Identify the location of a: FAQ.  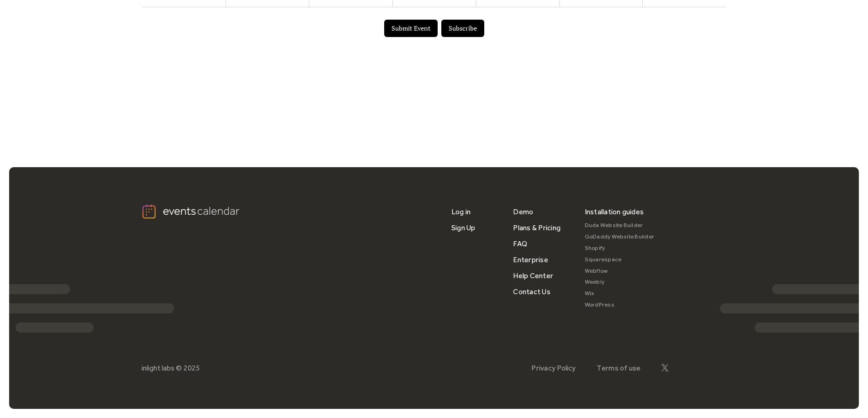
(520, 244).